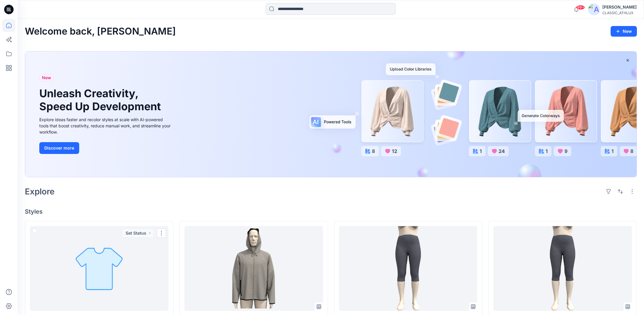 This screenshot has width=644, height=315. I want to click on a: Discover more, so click(106, 148).